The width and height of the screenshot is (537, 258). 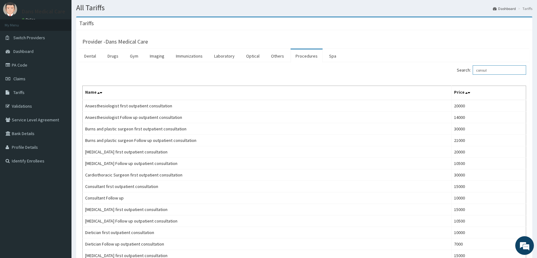 What do you see at coordinates (489, 117) in the screenshot?
I see `td: 14000` at bounding box center [489, 117].